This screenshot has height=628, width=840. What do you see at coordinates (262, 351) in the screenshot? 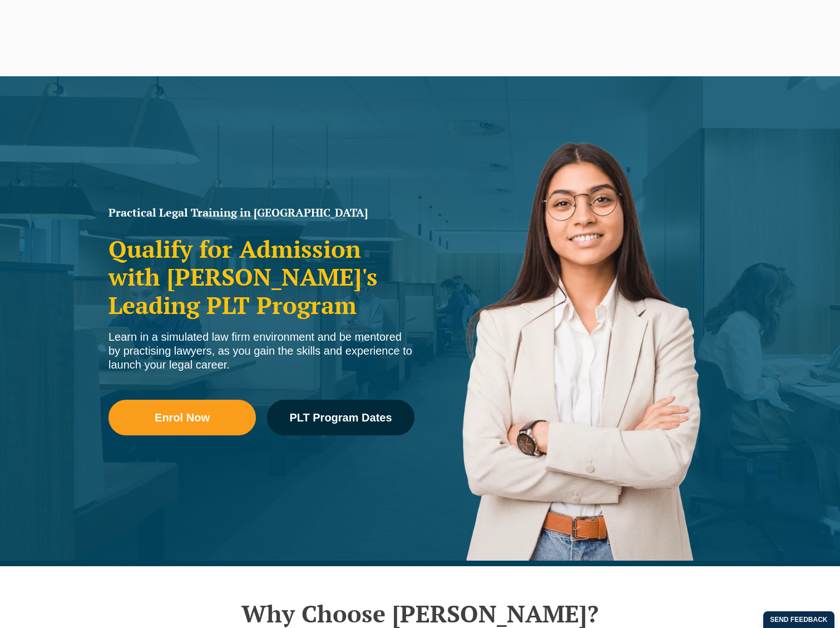
I see `div: Learn in a simulated law firm environment and be mentored by practising lawyers, as you gain the ...` at bounding box center [262, 351].